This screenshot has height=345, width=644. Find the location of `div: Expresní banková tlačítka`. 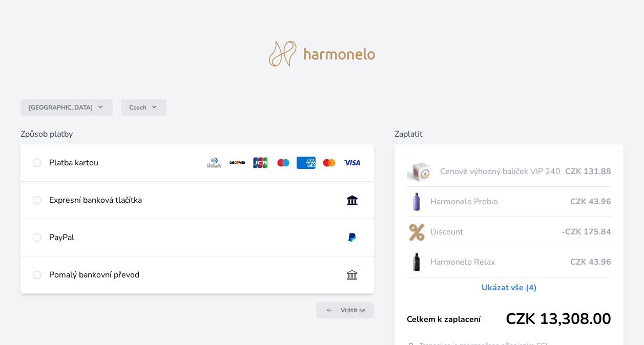

div: Expresní banková tlačítka is located at coordinates (191, 200).